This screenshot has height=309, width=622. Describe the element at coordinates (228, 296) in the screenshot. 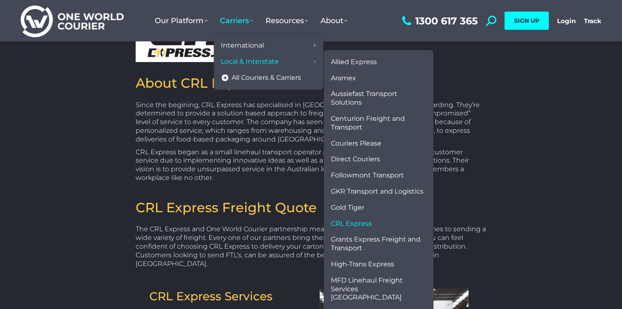

I see `h2: CRL Express Services` at that location.